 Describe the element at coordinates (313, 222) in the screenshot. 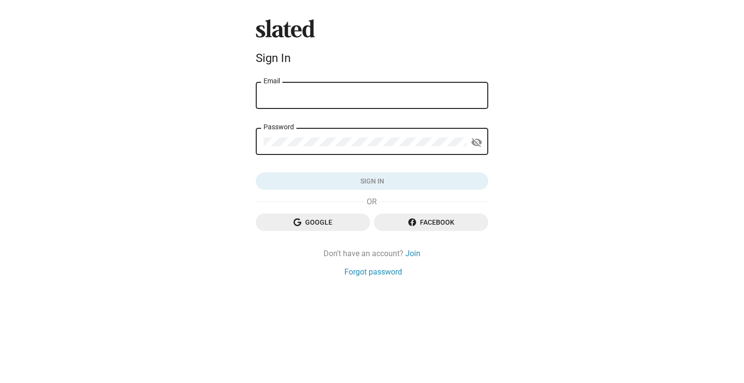

I see `button: Google` at that location.